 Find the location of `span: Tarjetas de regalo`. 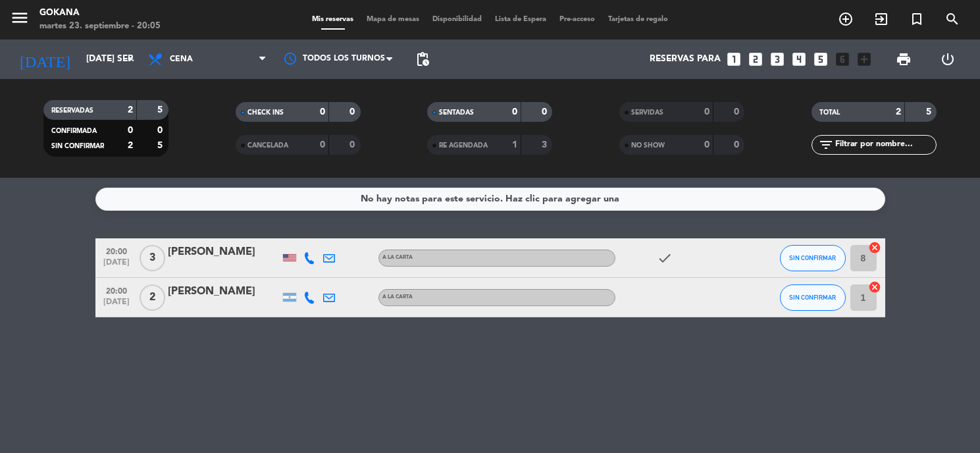

span: Tarjetas de regalo is located at coordinates (638, 19).